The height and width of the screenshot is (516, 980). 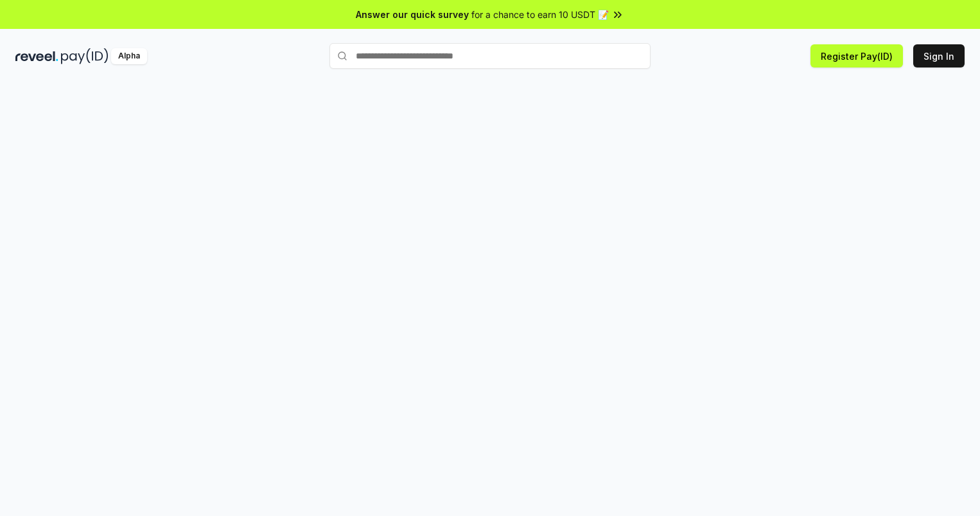 I want to click on img: reveel_dark, so click(x=37, y=56).